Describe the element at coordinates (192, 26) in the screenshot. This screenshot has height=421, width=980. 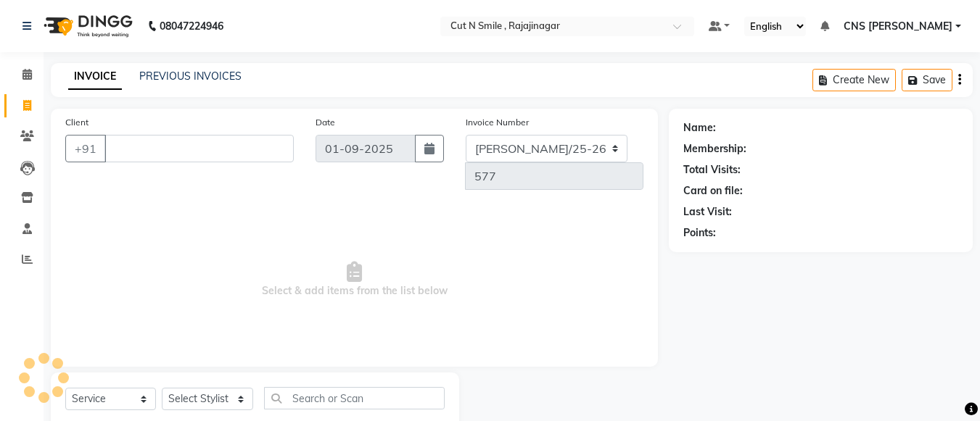
I see `b: 08047224946` at that location.